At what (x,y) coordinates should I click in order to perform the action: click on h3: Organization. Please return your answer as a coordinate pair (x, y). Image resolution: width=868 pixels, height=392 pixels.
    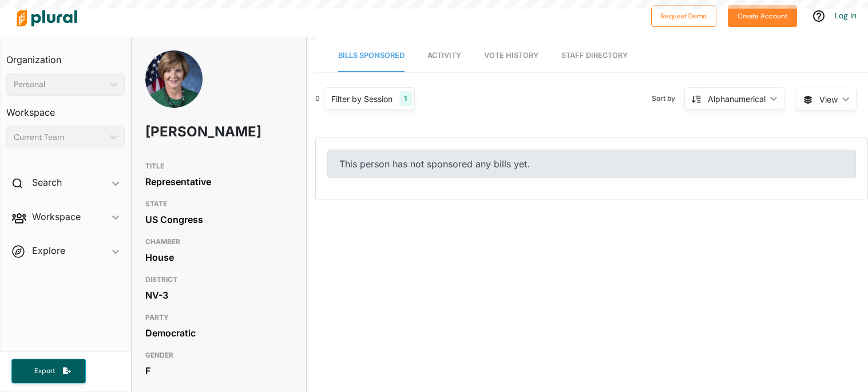
    Looking at the image, I should click on (65, 56).